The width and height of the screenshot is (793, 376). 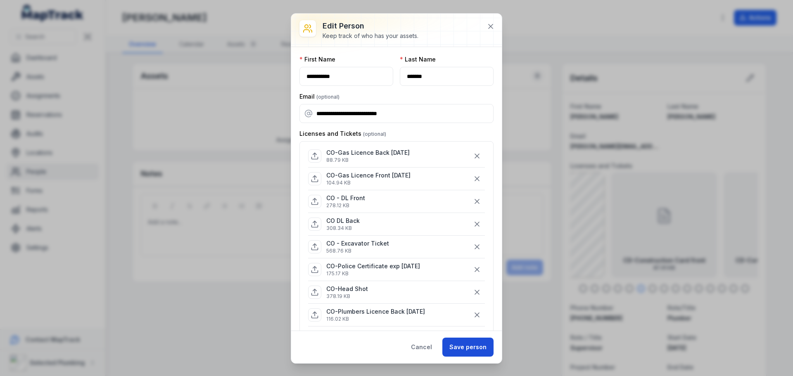 What do you see at coordinates (417, 59) in the screenshot?
I see `label: Last Name` at bounding box center [417, 59].